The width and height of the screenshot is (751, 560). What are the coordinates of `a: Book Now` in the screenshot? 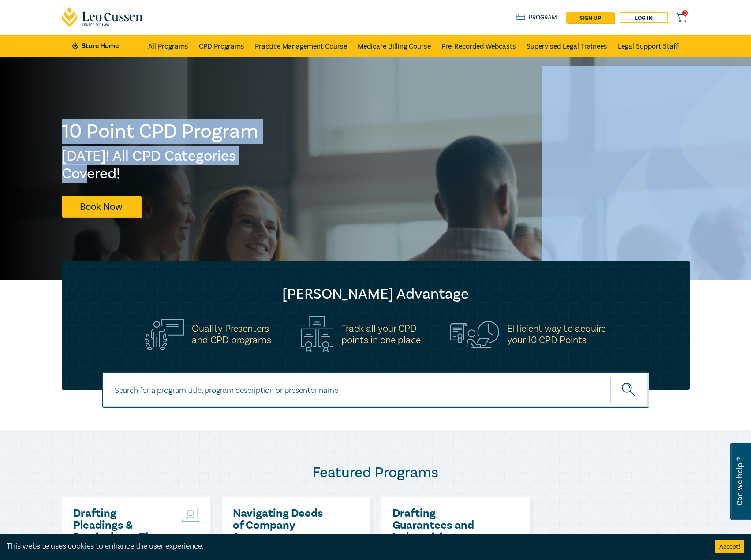 It's located at (101, 207).